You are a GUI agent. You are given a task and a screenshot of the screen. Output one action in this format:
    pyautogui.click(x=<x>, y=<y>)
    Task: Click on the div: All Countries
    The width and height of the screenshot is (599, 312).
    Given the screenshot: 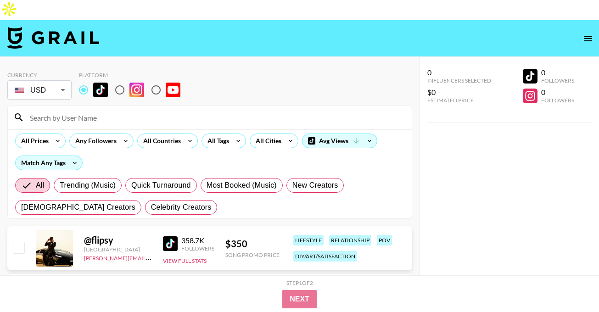 What is the action you would take?
    pyautogui.click(x=160, y=141)
    